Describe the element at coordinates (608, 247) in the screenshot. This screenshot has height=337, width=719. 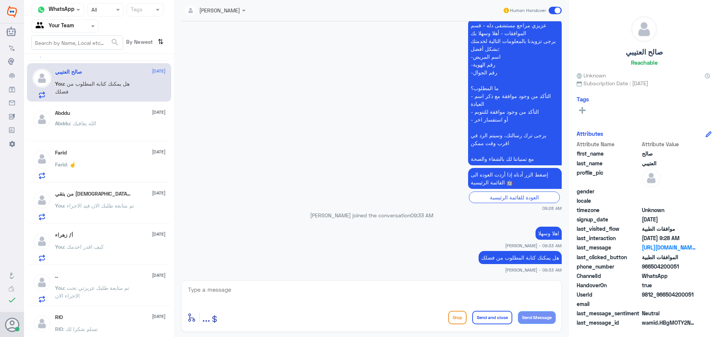
I see `span: last_message` at that location.